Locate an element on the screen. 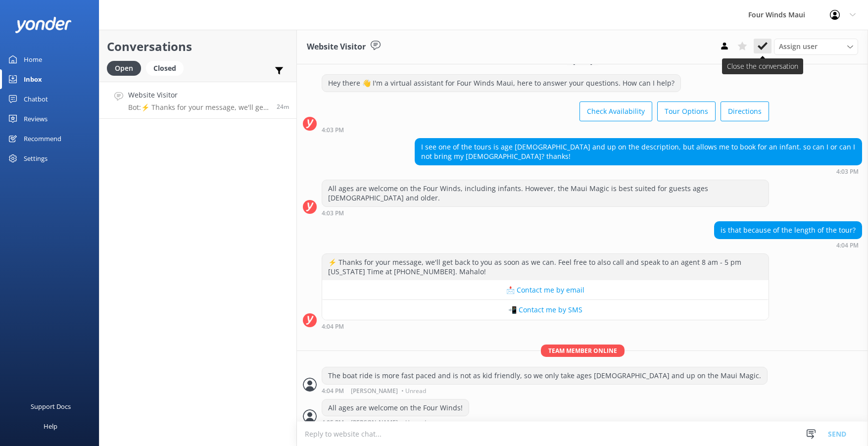  a: Open is located at coordinates (126, 68).